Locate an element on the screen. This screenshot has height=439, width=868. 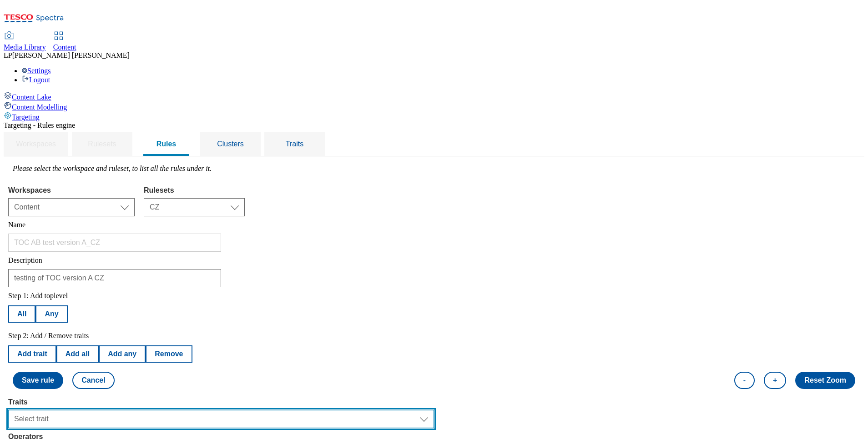
span: Content Lake is located at coordinates (31, 97).